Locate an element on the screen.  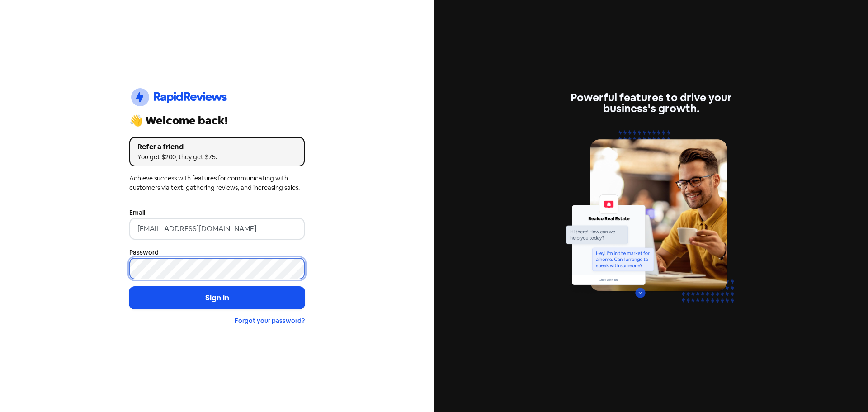
div: Refer a friend is located at coordinates (217, 147).